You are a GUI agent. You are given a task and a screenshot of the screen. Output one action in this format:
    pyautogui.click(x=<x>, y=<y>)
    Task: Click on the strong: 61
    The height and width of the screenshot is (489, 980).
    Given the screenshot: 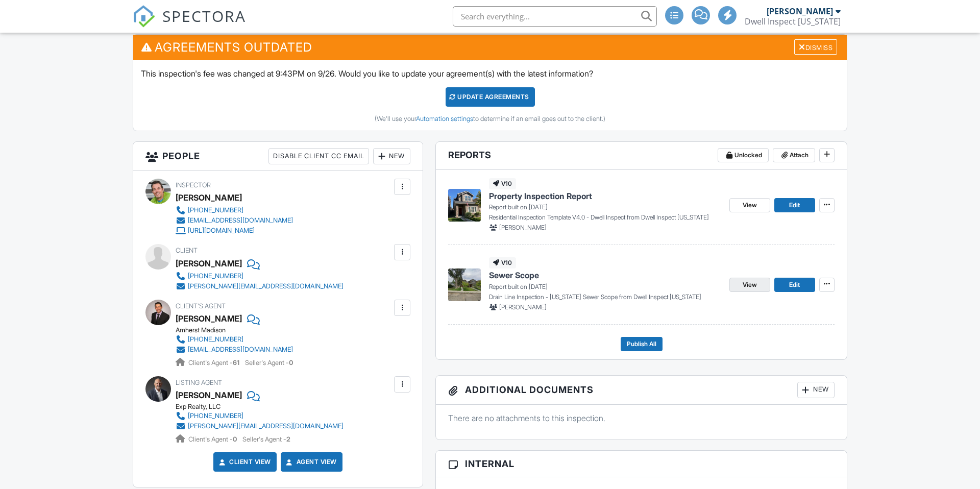 What is the action you would take?
    pyautogui.click(x=236, y=362)
    